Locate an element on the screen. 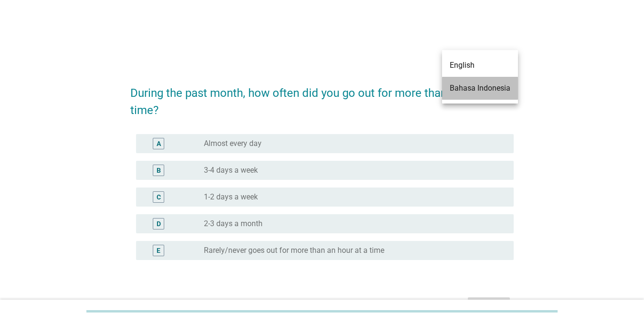 This screenshot has height=323, width=644. label: Almost every day is located at coordinates (232, 144).